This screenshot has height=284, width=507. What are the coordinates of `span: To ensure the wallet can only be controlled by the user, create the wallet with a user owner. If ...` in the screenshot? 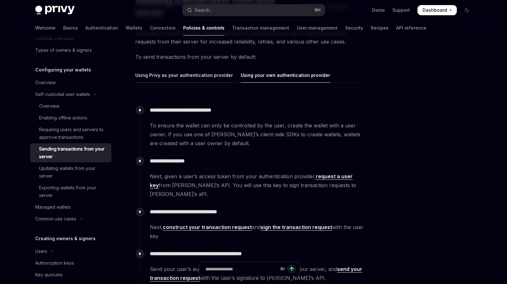 It's located at (257, 134).